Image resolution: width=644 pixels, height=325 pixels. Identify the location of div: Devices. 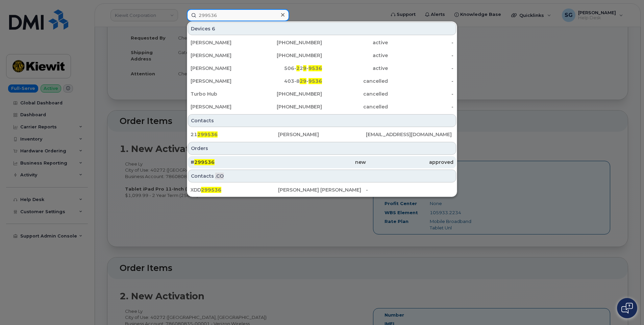
(322, 29).